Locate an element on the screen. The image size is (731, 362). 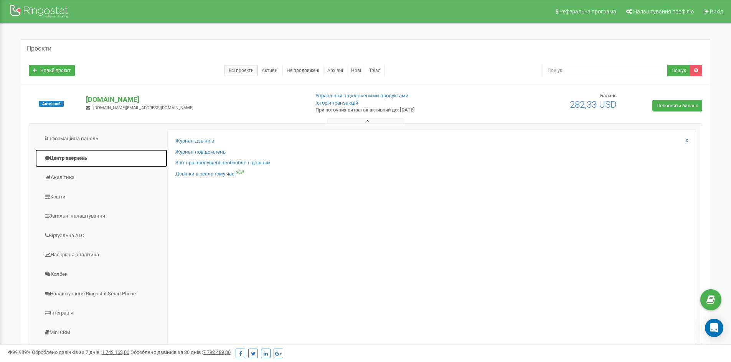
a: Кошти is located at coordinates (101, 197).